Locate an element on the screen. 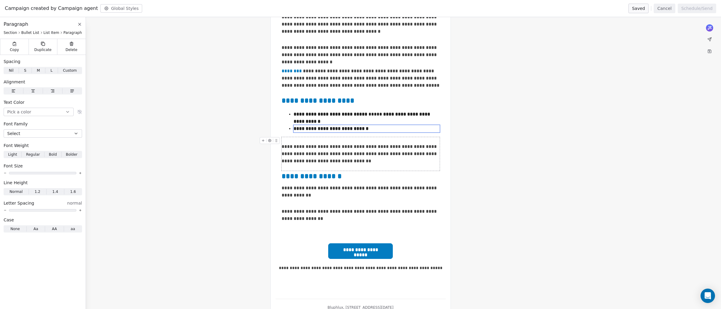  span: Section is located at coordinates (10, 33).